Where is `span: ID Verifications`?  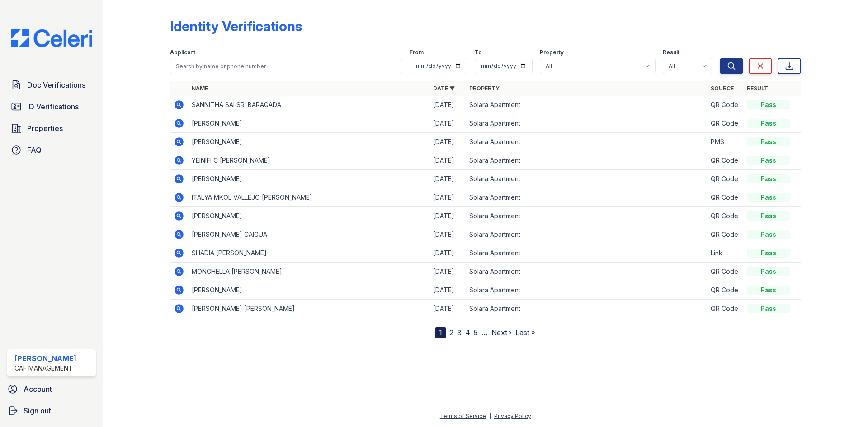
span: ID Verifications is located at coordinates (53, 106).